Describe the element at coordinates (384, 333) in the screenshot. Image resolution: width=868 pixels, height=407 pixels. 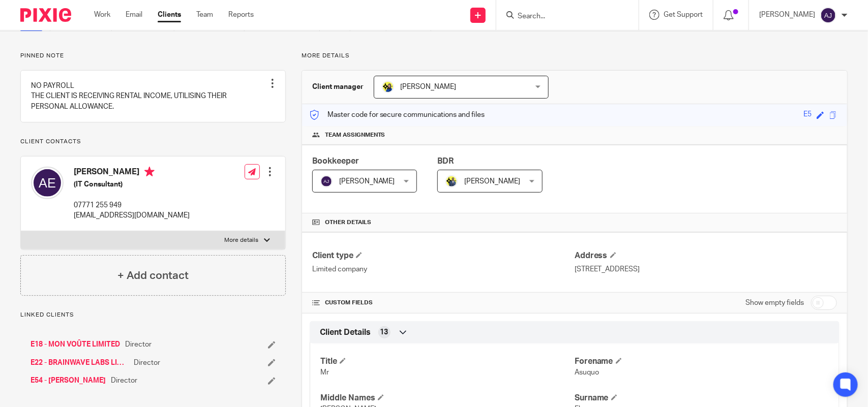
I see `span: 13` at that location.